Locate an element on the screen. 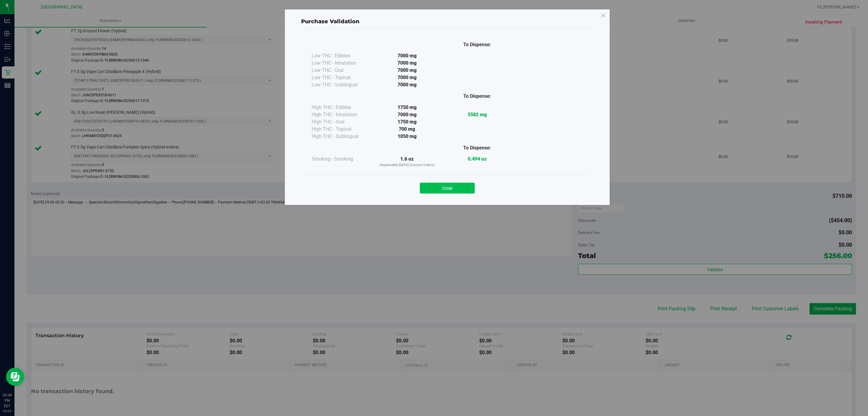 The image size is (868, 416). strong: 0.494 oz is located at coordinates (477, 158).